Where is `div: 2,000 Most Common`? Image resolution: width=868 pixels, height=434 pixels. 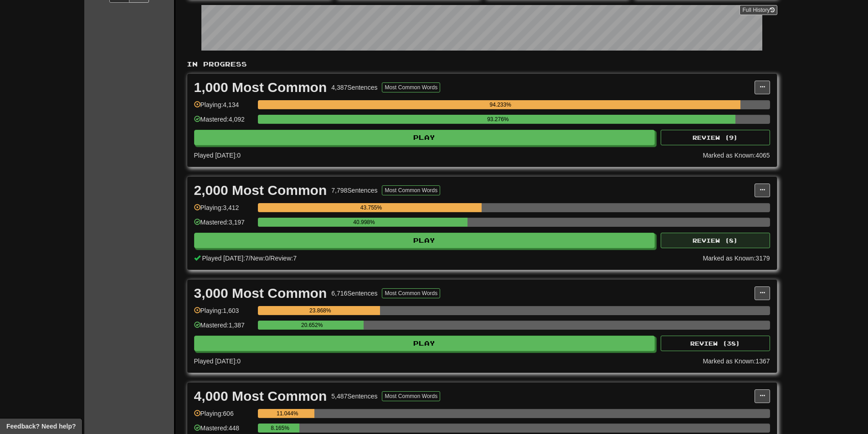
div: 2,000 Most Common is located at coordinates (260, 191).